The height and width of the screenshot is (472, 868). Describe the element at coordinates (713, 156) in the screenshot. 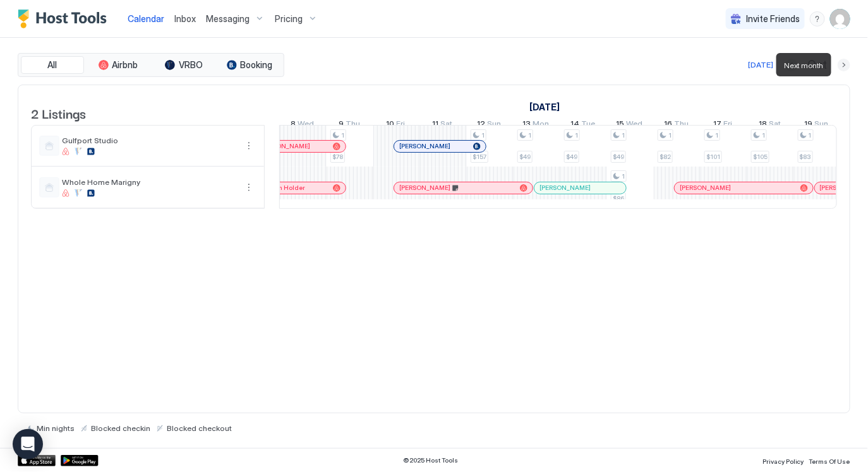

I see `span: $101` at that location.